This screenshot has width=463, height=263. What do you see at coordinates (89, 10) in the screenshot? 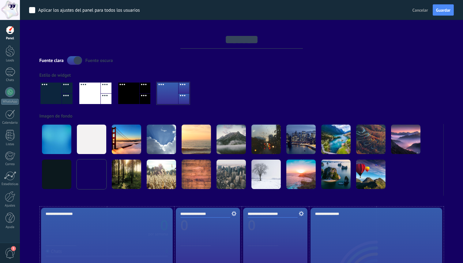
I see `div: Aplicar los ajustes del panel para todos los usuarios` at bounding box center [89, 10].